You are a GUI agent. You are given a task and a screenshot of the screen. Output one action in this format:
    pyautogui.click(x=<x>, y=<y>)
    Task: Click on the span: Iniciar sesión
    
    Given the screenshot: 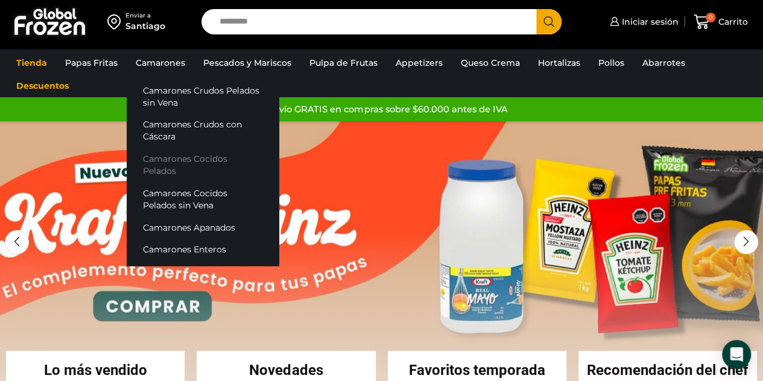 What is the action you would take?
    pyautogui.click(x=649, y=22)
    